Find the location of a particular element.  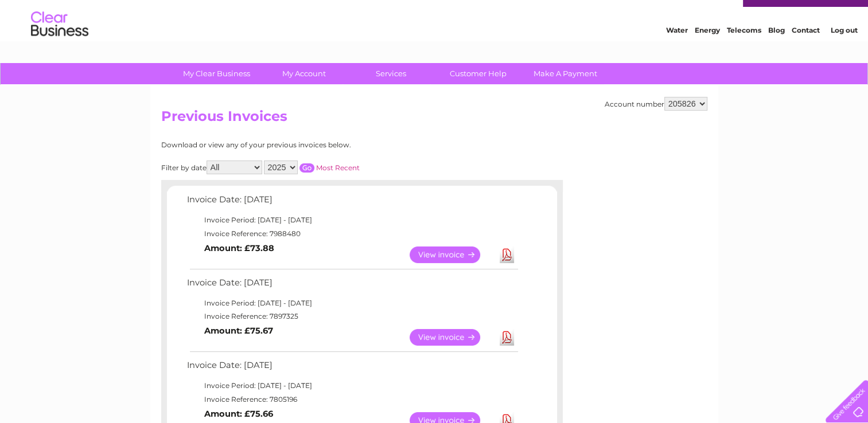

img: logo.png is located at coordinates (60, 47).